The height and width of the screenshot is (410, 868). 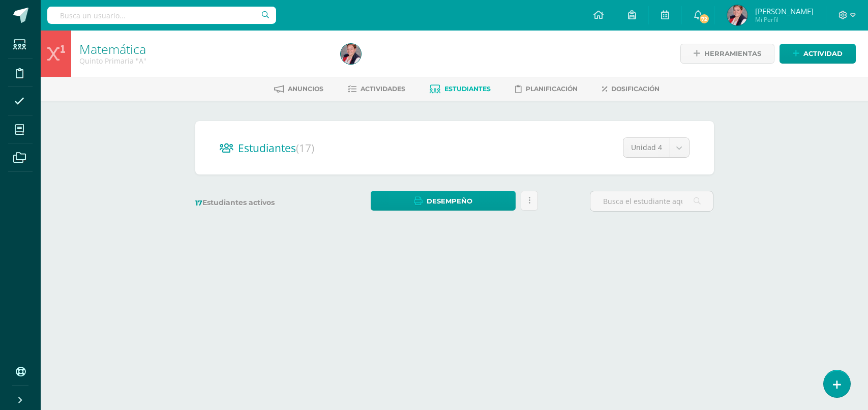 I want to click on span: Mi Perfil, so click(x=784, y=20).